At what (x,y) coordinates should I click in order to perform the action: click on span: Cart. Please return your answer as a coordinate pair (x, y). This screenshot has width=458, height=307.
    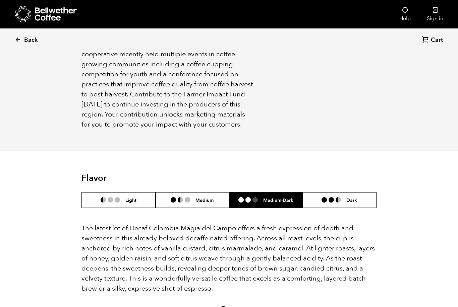
    Looking at the image, I should click on (437, 40).